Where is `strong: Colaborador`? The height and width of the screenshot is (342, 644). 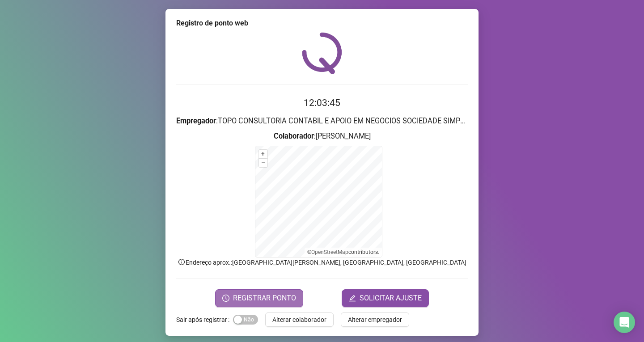
strong: Colaborador is located at coordinates (294, 136).